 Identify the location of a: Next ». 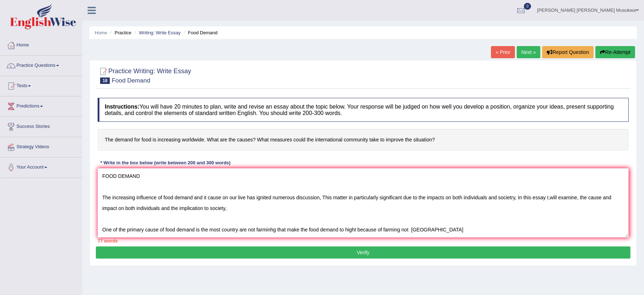
(528, 52).